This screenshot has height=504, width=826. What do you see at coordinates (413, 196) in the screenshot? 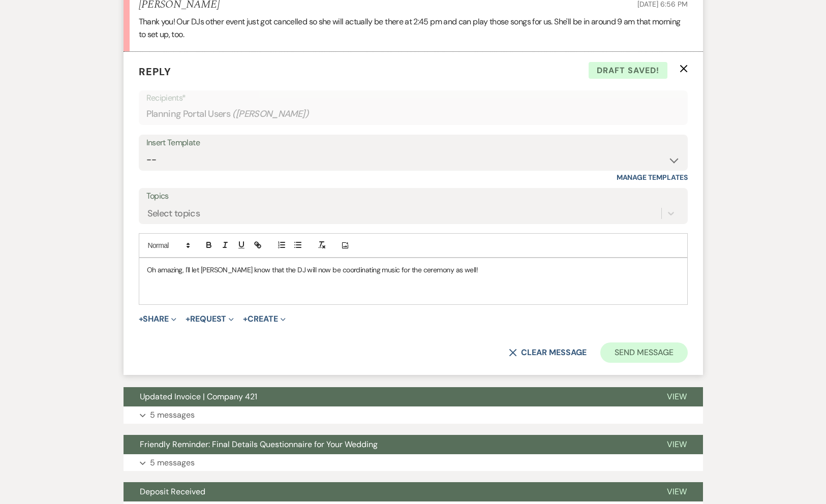
I see `label: Topics` at bounding box center [413, 196].